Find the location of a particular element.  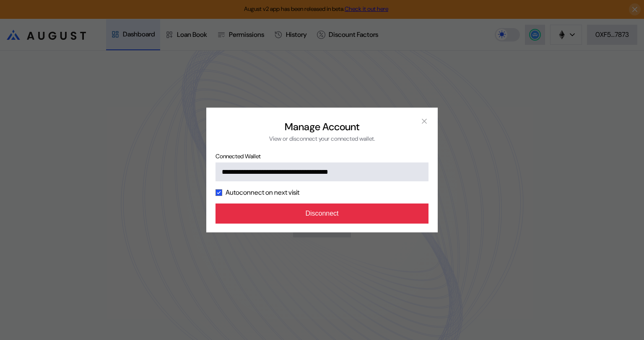

label: Autoconnect on next visit is located at coordinates (262, 192).